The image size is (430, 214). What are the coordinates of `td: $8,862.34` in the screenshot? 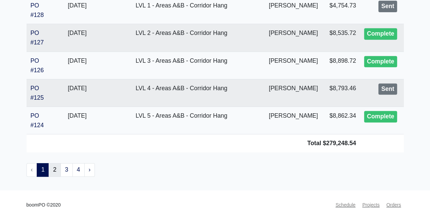 It's located at (341, 121).